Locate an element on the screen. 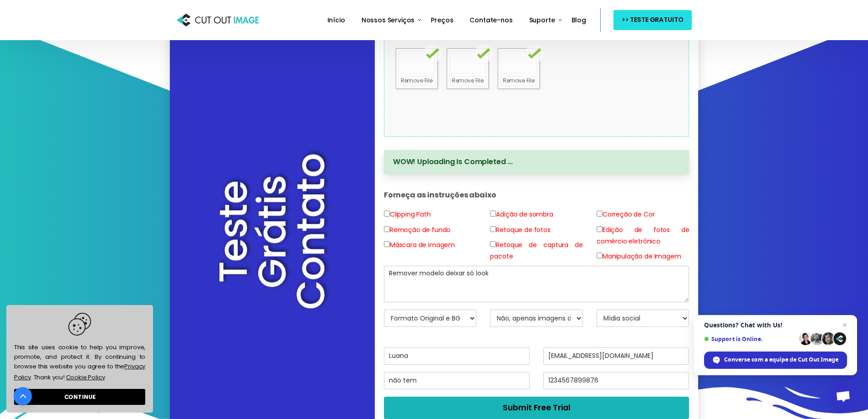 The width and height of the screenshot is (868, 419). span: Support is Online. is located at coordinates (751, 339).